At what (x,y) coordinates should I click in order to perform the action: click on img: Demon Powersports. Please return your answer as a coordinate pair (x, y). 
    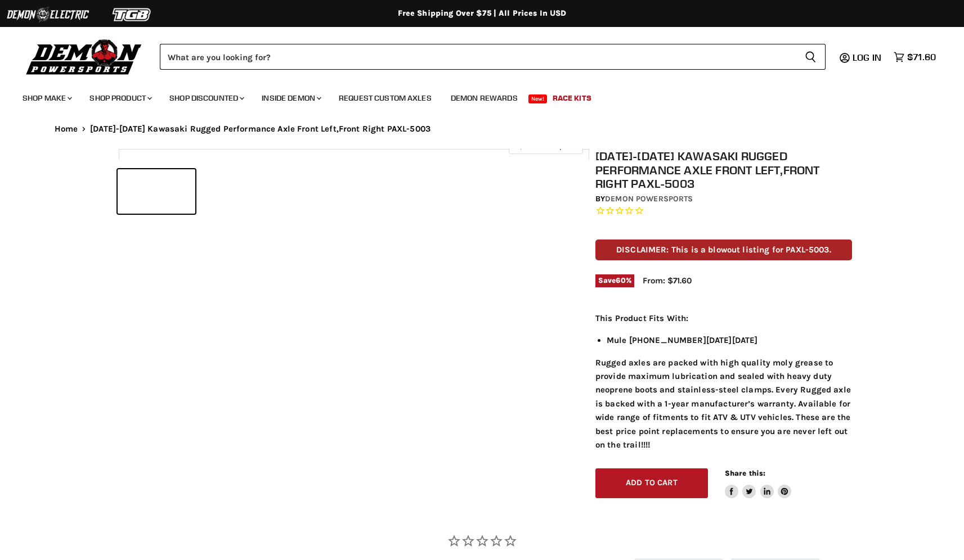
    Looking at the image, I should click on (84, 56).